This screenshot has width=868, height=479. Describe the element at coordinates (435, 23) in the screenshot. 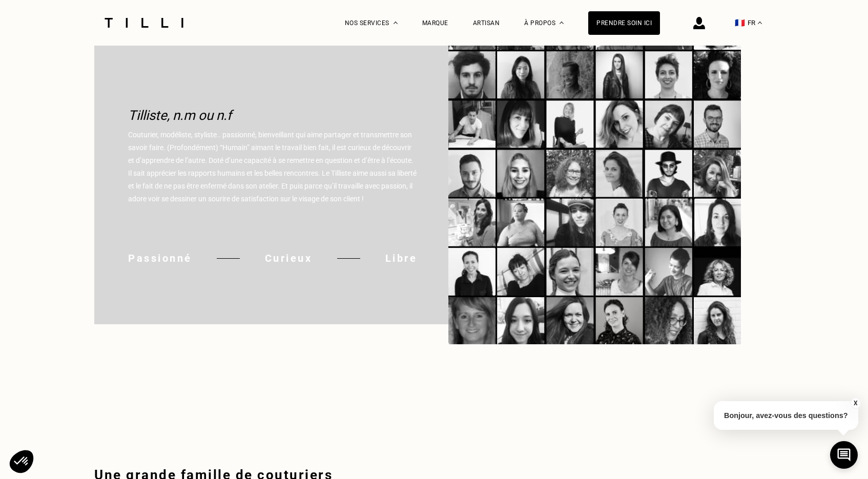

I see `div: Marque` at that location.